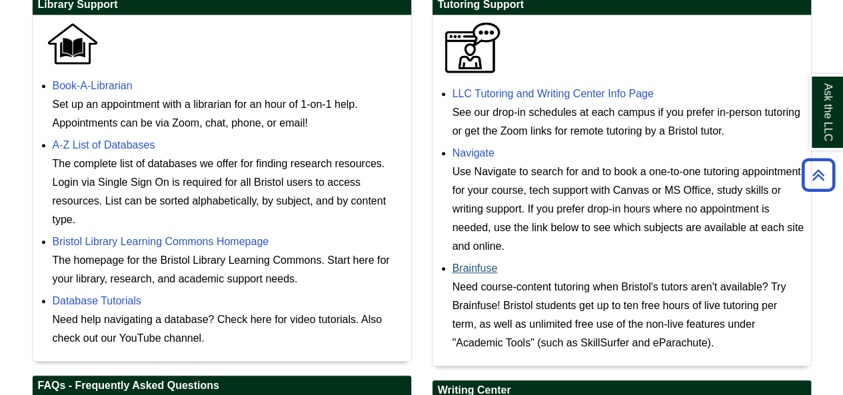 Image resolution: width=843 pixels, height=395 pixels. Describe the element at coordinates (818, 175) in the screenshot. I see `a: Back to Top` at that location.